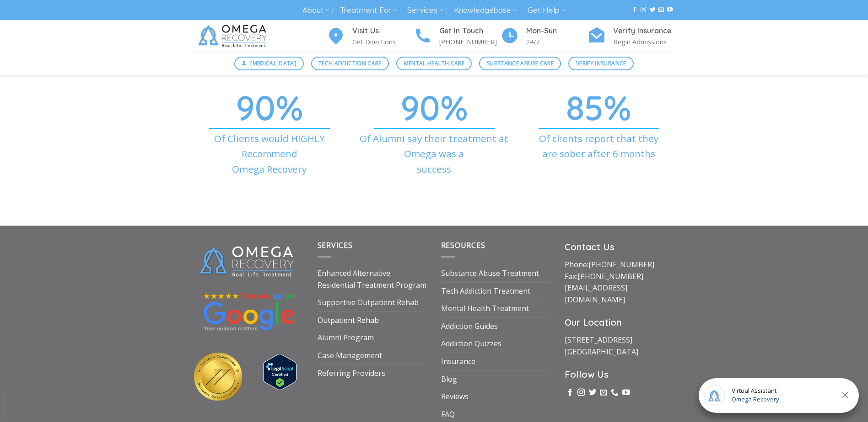  Describe the element at coordinates (368, 303) in the screenshot. I see `a: Supportive Outpatient Rehab` at that location.